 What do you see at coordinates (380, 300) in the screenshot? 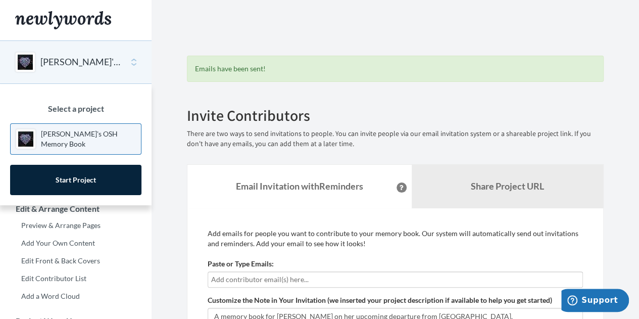
I see `label: Customize the Note in Your Invitation (we inserted your project description if available to help ...` at bounding box center [380, 300].